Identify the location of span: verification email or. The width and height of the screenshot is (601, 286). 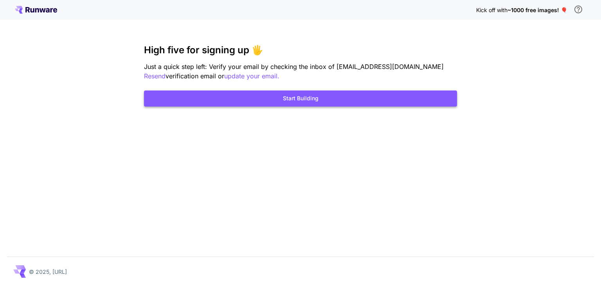
(195, 76).